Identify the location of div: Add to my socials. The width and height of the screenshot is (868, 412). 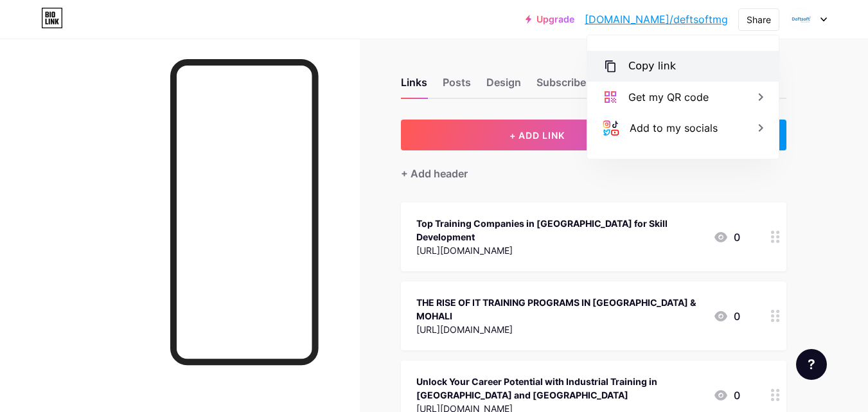
(673, 128).